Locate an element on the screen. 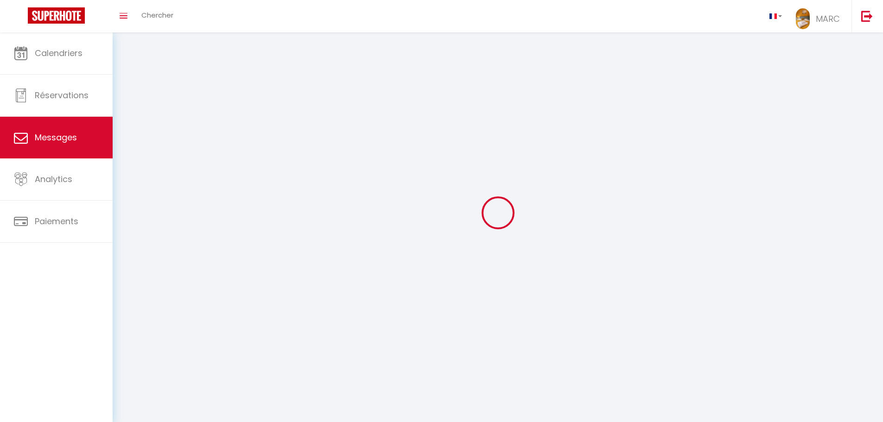 This screenshot has width=883, height=422. span: Chercher is located at coordinates (157, 15).